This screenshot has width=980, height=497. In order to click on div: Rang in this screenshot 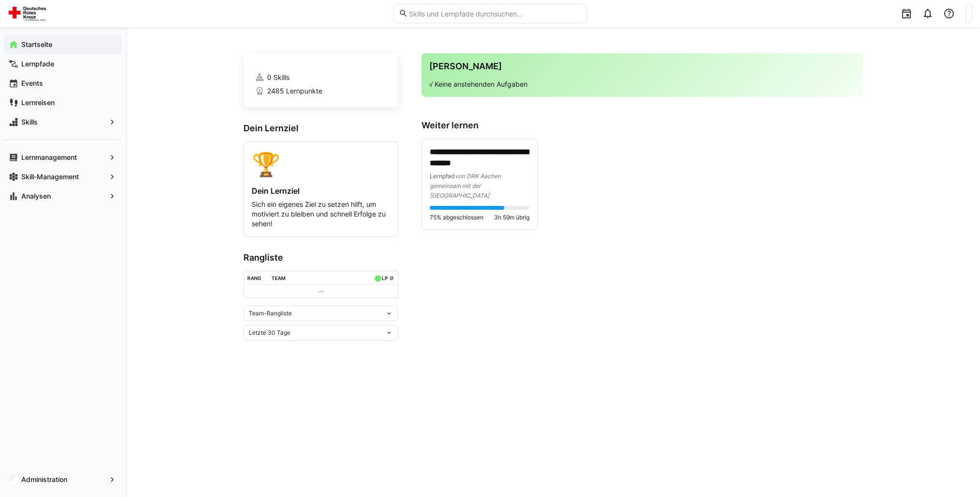, I will do `click(254, 278)`.